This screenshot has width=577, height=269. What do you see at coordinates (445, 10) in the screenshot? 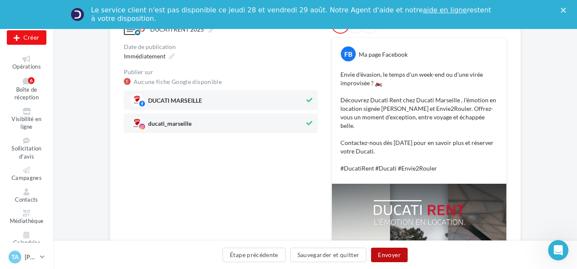
I see `a: aide en ligne` at bounding box center [445, 10].